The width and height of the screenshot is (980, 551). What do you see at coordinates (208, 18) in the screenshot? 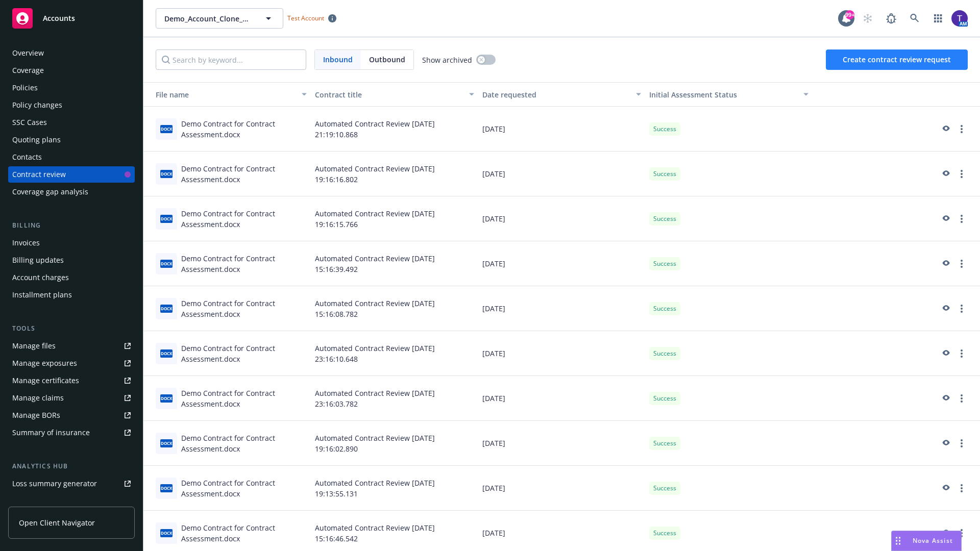
I see `span: Demo_Account_Clone_QA_CR_Tests_Demo` at bounding box center [208, 18].